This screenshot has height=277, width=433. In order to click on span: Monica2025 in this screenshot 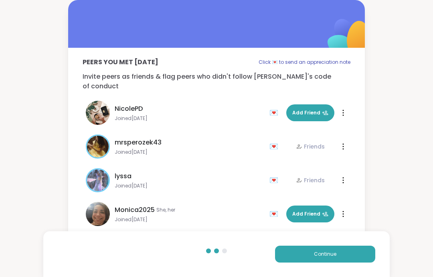, I will do `click(135, 210)`.